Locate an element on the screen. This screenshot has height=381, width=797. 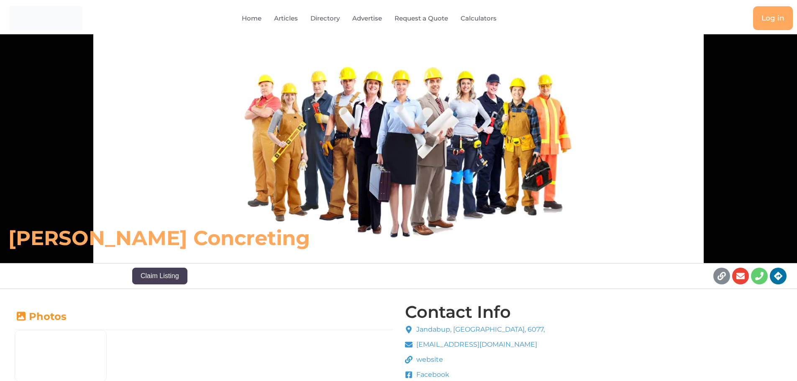
a: Articles is located at coordinates (286, 18).